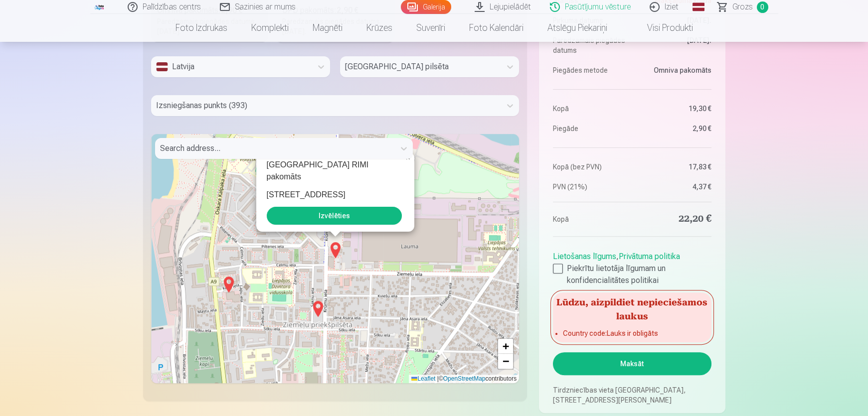 The image size is (868, 416). I want to click on dd: Omniva pakomāts, so click(674, 70).